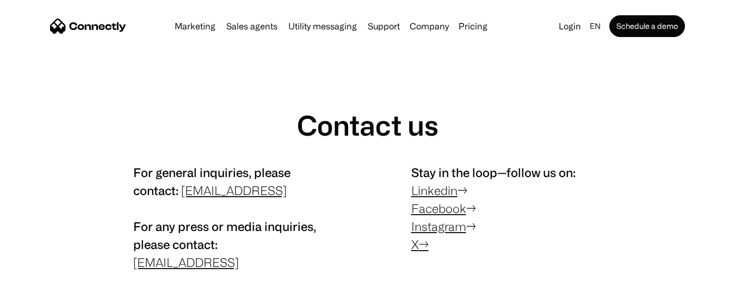 The image size is (735, 298). Describe the element at coordinates (44, 286) in the screenshot. I see `ul: Language list` at that location.